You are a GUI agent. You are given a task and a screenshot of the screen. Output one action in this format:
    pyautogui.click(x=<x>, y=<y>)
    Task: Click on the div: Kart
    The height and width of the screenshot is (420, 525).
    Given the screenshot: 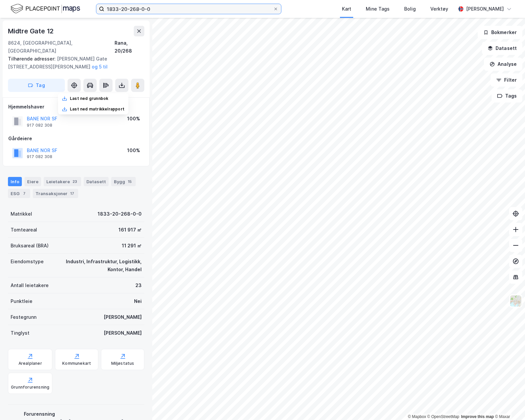 What is the action you would take?
    pyautogui.click(x=346, y=9)
    